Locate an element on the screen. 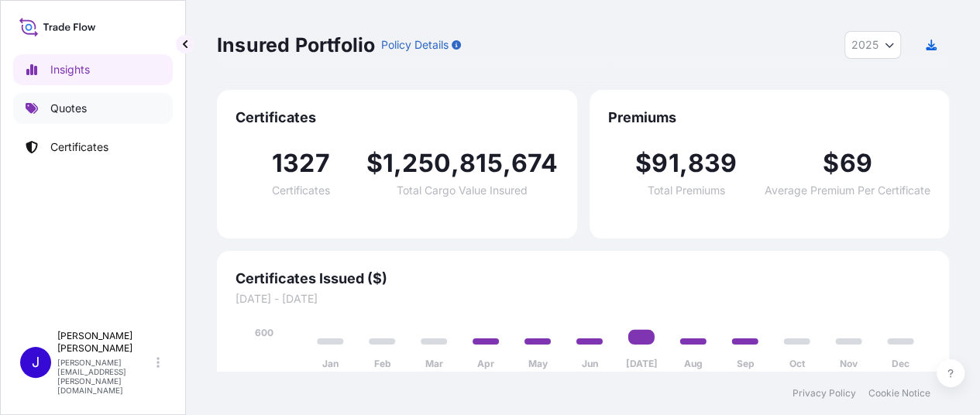  span: 69 is located at coordinates (856, 163).